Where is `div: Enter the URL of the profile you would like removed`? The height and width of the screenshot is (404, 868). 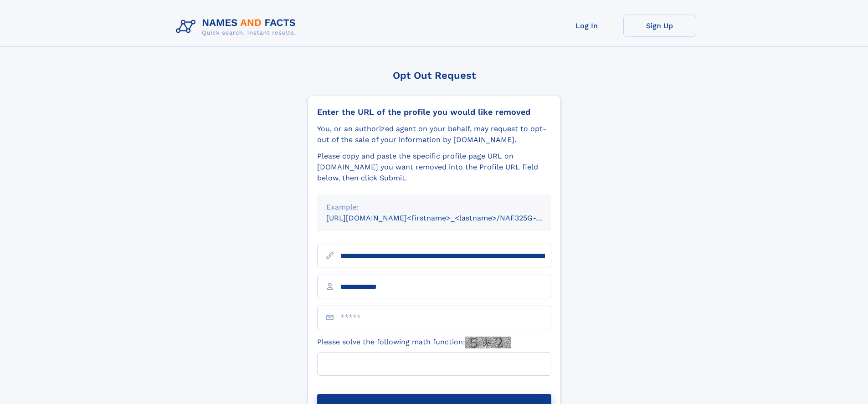 div: Enter the URL of the profile you would like removed is located at coordinates (434, 113).